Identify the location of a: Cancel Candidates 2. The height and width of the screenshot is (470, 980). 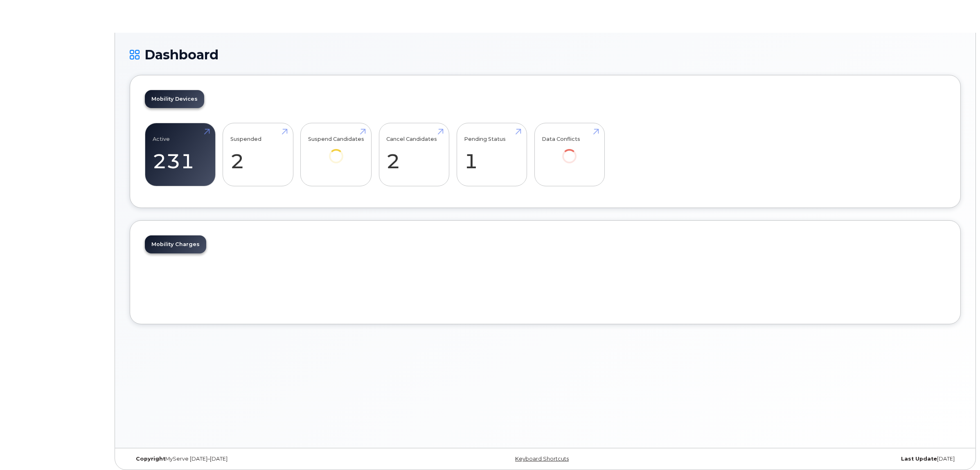
(414, 155).